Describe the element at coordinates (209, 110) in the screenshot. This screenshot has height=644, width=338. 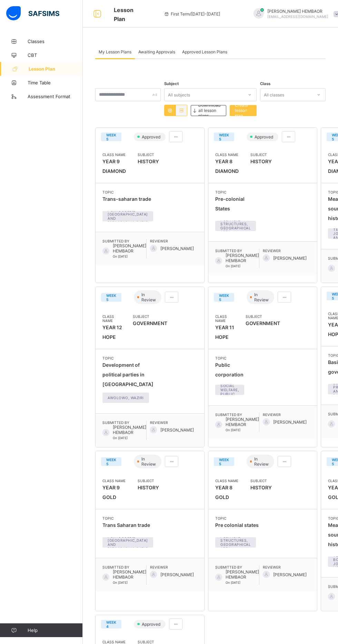
I see `span: Downnload all lesson plans` at that location.